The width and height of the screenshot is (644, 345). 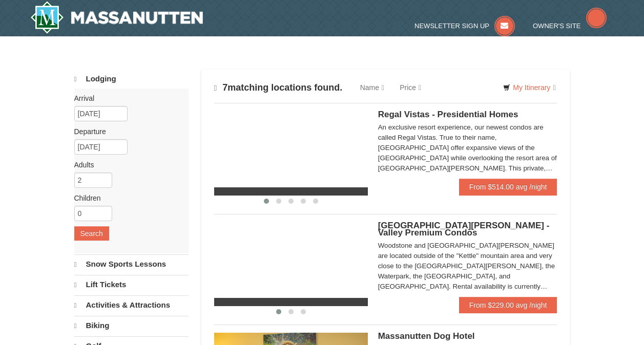 I want to click on span: Regal Vistas - Presidential Homes, so click(x=448, y=114).